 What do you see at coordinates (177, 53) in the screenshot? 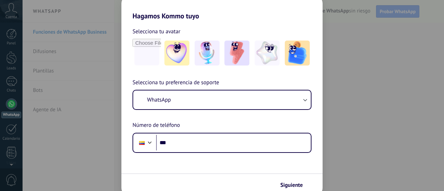
I see `img: -1.jpeg` at bounding box center [177, 53].